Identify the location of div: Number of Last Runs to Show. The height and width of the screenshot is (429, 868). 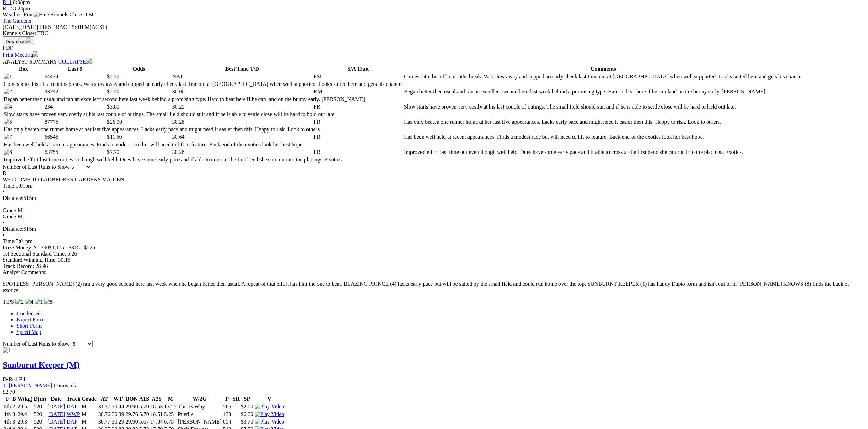
(434, 167).